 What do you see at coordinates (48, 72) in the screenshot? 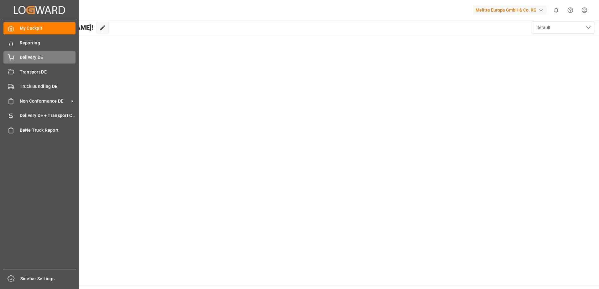
I see `span: Transport DE` at bounding box center [48, 72].